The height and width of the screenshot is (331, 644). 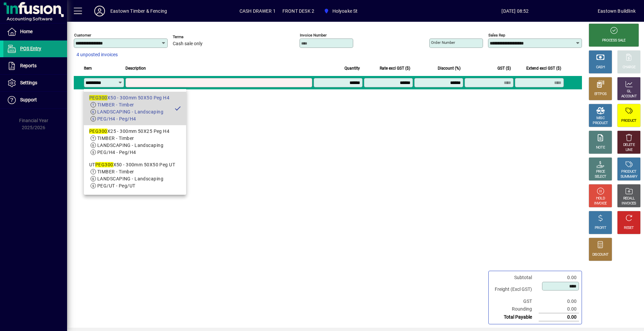 I want to click on span: Description, so click(x=135, y=68).